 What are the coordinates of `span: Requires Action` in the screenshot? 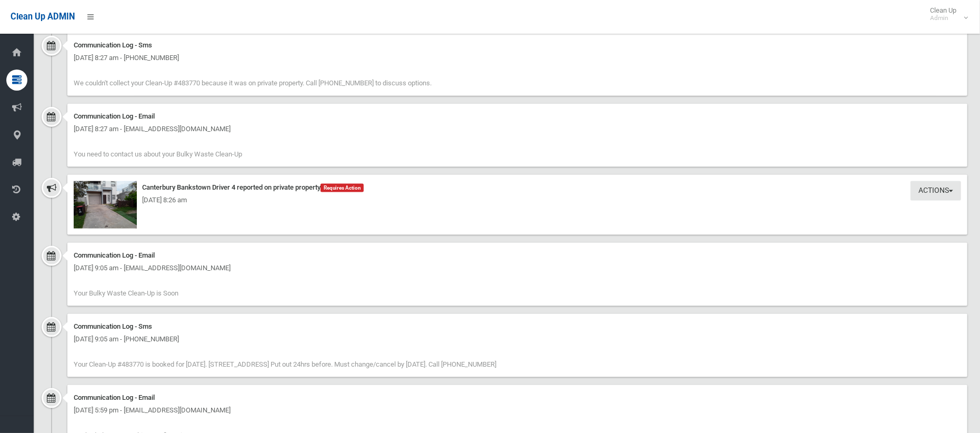 It's located at (342, 188).